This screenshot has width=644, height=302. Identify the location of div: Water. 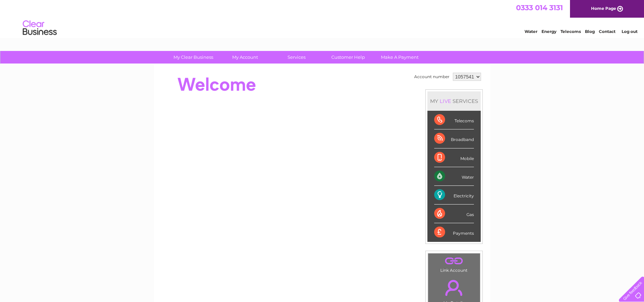
(454, 176).